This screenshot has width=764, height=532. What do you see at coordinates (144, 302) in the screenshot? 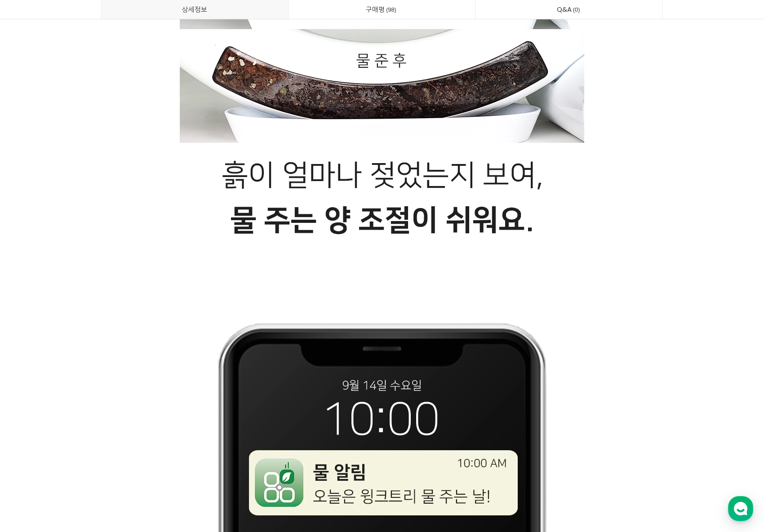
I see `span: 설정` at bounding box center [144, 302].